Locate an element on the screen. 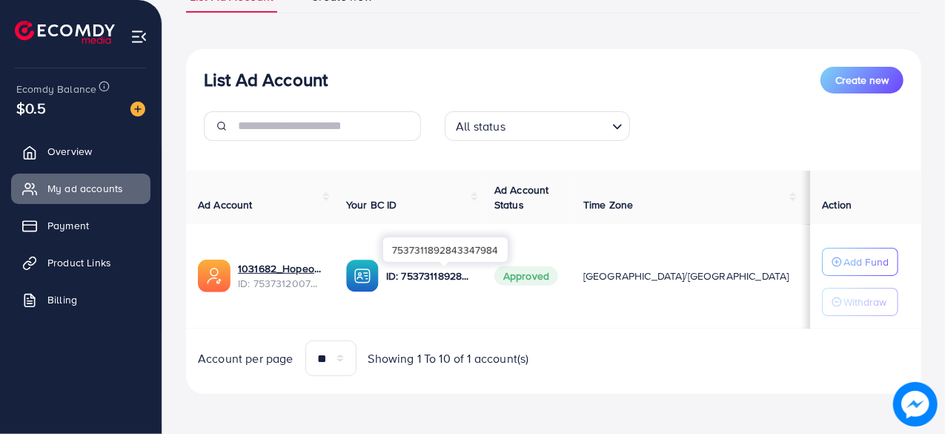 The width and height of the screenshot is (945, 434). span: Ad Account Status is located at coordinates (522, 197).